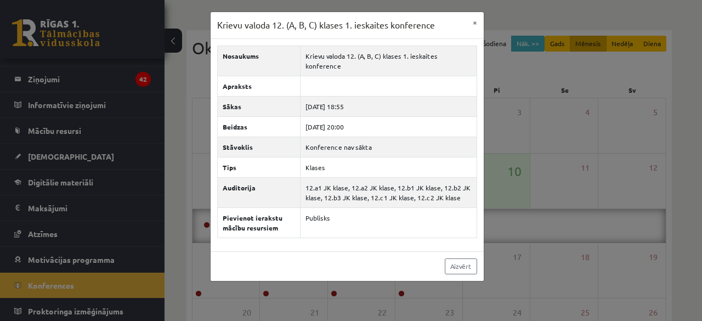  What do you see at coordinates (461, 266) in the screenshot?
I see `a: Aizvērt` at bounding box center [461, 266].